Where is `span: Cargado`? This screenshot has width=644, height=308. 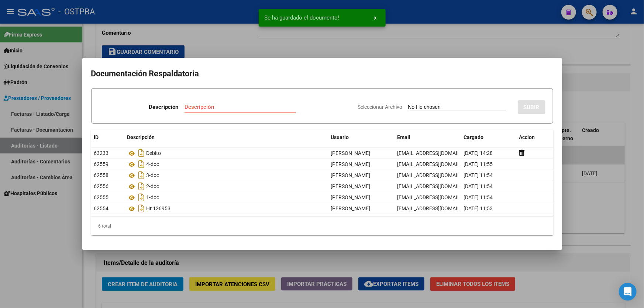 span: Cargado is located at coordinates (474, 137).